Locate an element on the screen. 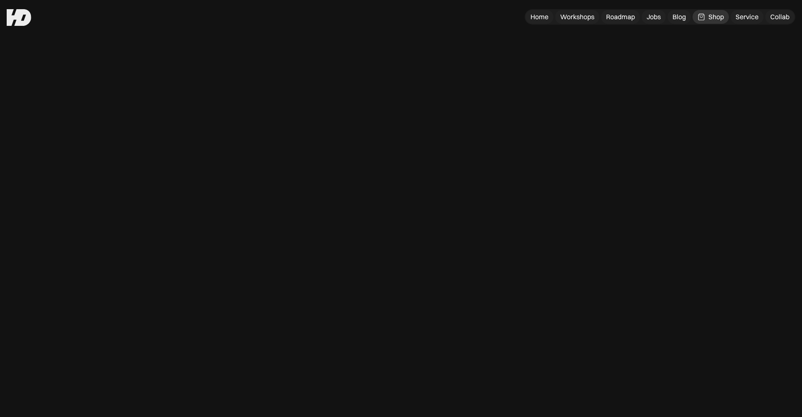 The height and width of the screenshot is (417, 802). div: Blog is located at coordinates (679, 17).